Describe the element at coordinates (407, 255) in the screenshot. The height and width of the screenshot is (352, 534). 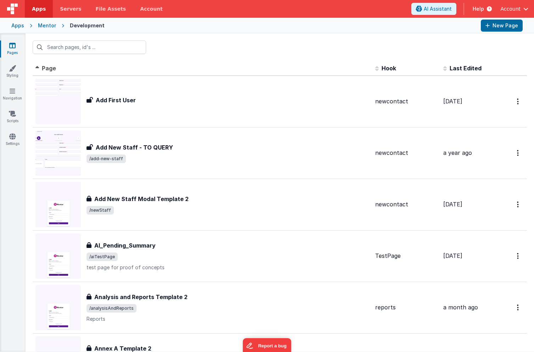
I see `div: TestPage` at that location.